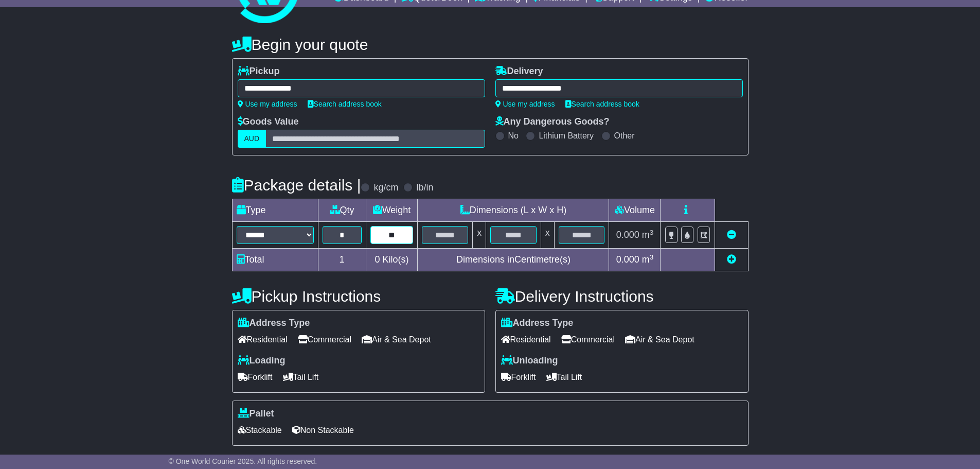  I want to click on span: Non Stackable, so click(323, 430).